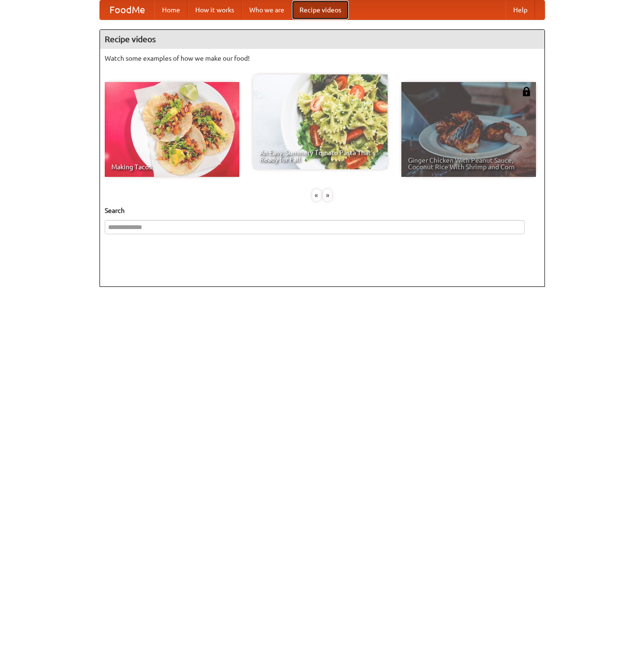  What do you see at coordinates (527, 91) in the screenshot?
I see `img: 483408.png` at bounding box center [527, 91].